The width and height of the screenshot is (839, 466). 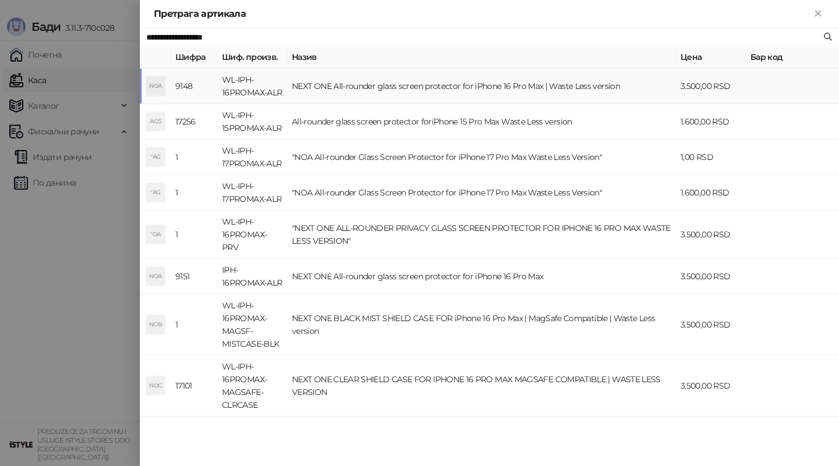 What do you see at coordinates (710, 157) in the screenshot?
I see `td: 1,00 RSD` at bounding box center [710, 157].